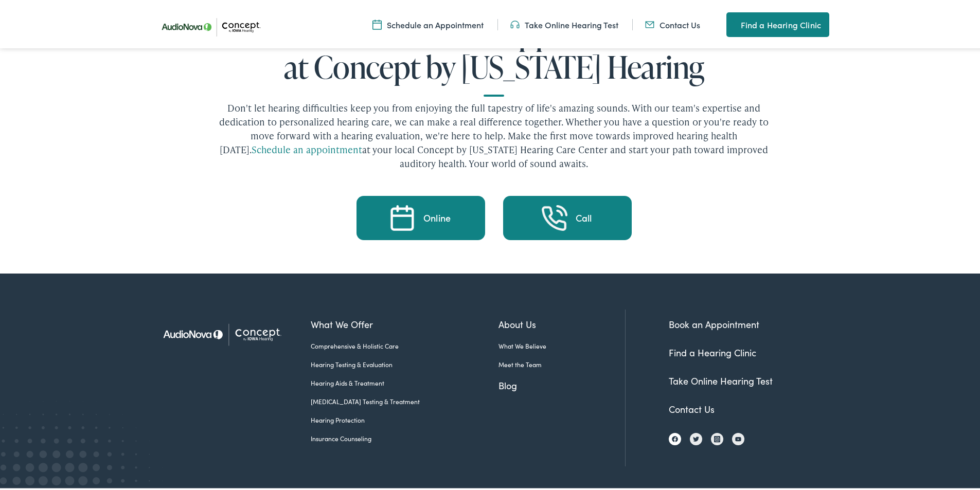 The height and width of the screenshot is (490, 980). I want to click on img: Instagram, so click(717, 437).